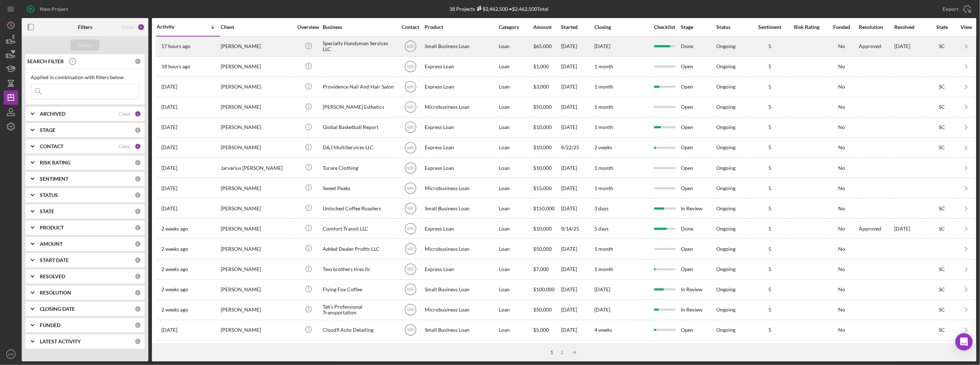  What do you see at coordinates (57, 309) in the screenshot?
I see `b: CLOSING DATE` at bounding box center [57, 309].